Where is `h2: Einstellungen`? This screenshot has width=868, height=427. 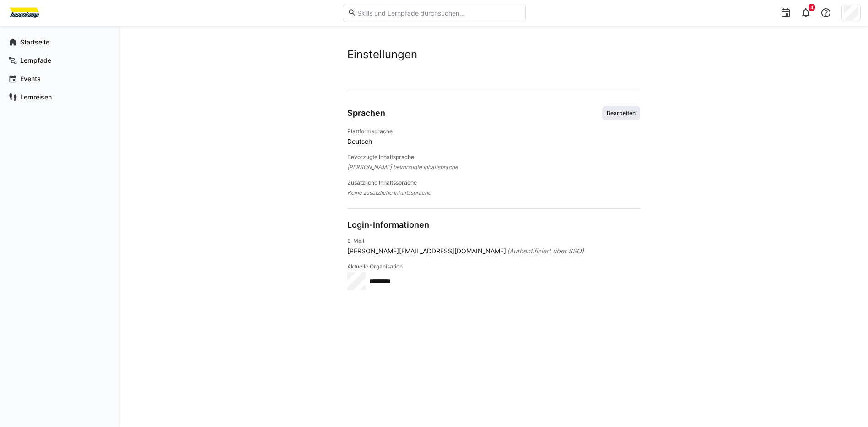
h2: Einstellungen is located at coordinates (494, 55).